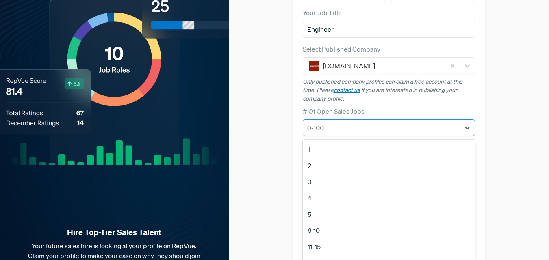 The width and height of the screenshot is (549, 260). I want to click on label: # Of Open Sales Jobs, so click(333, 111).